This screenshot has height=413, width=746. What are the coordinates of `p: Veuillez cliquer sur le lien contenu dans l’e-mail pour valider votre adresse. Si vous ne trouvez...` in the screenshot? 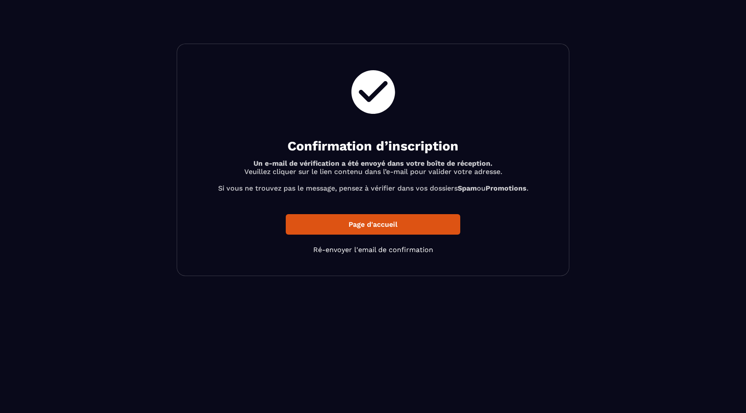 It's located at (373, 176).